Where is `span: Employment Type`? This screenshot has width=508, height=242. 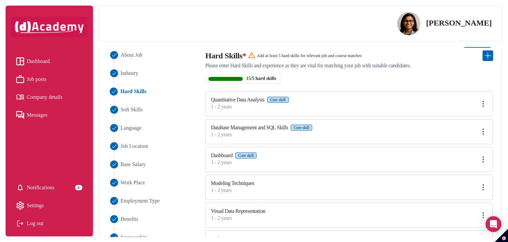 span: Employment Type is located at coordinates (140, 201).